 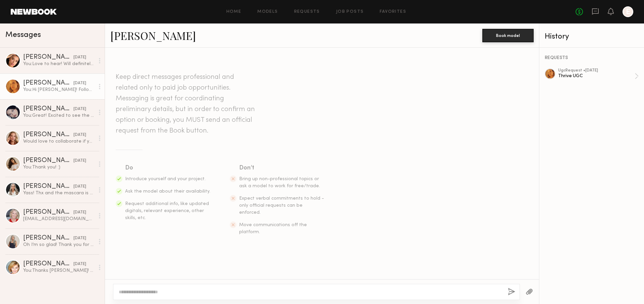 What do you see at coordinates (59, 193) in the screenshot?
I see `div: Yass! Thx and the mascara is outstanding, of course!` at bounding box center [59, 193].